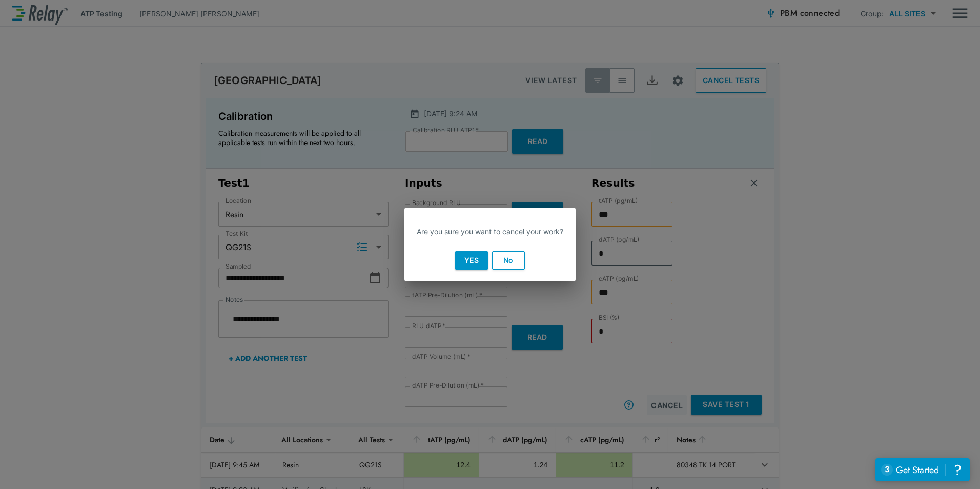 The image size is (980, 489). Describe the element at coordinates (472, 260) in the screenshot. I see `button: Yes` at that location.